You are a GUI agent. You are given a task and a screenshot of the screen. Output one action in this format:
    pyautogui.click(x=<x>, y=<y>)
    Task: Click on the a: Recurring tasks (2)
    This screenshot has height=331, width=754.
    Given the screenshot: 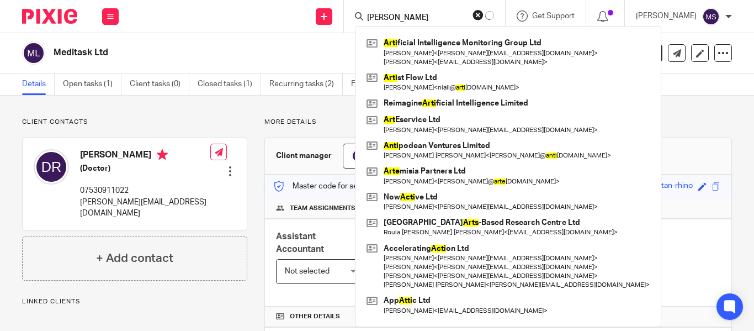 What is the action you would take?
    pyautogui.click(x=306, y=84)
    